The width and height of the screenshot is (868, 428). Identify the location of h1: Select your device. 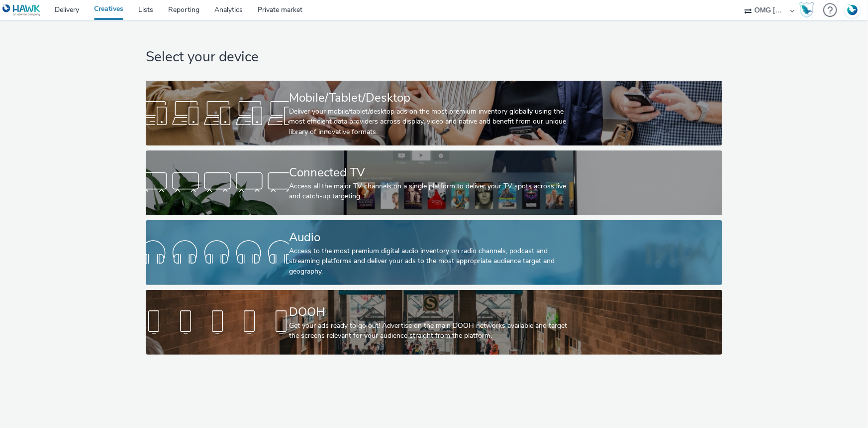
(434, 57).